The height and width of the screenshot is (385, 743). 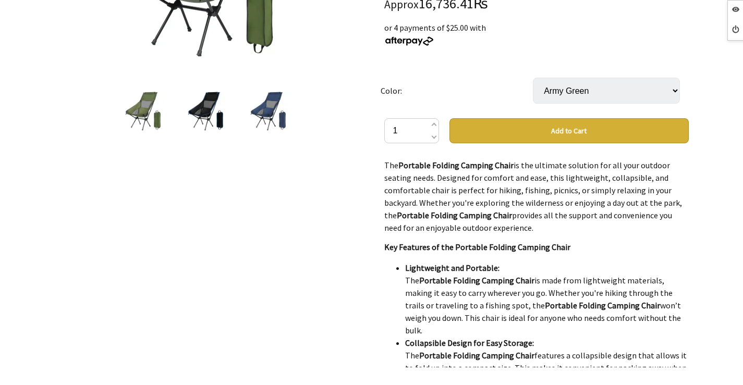 What do you see at coordinates (547, 299) in the screenshot?
I see `li: The is made from lightweight materials, making it easy to carry wherever you go. Whether you're h...` at bounding box center [547, 299].